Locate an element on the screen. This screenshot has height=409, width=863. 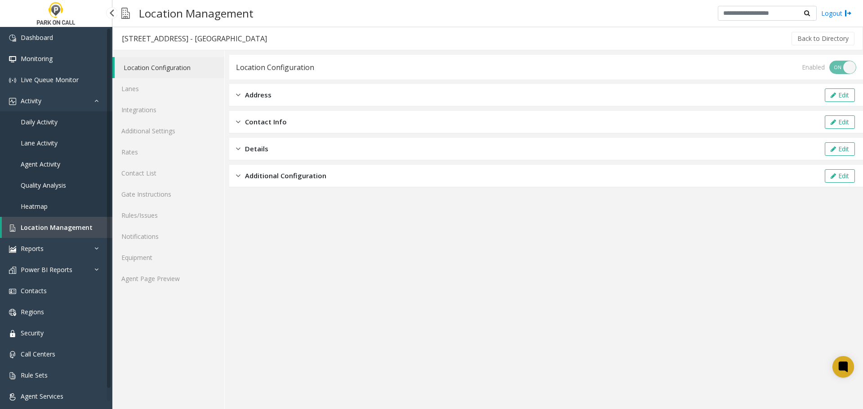
span: Daily Activity is located at coordinates (39, 122).